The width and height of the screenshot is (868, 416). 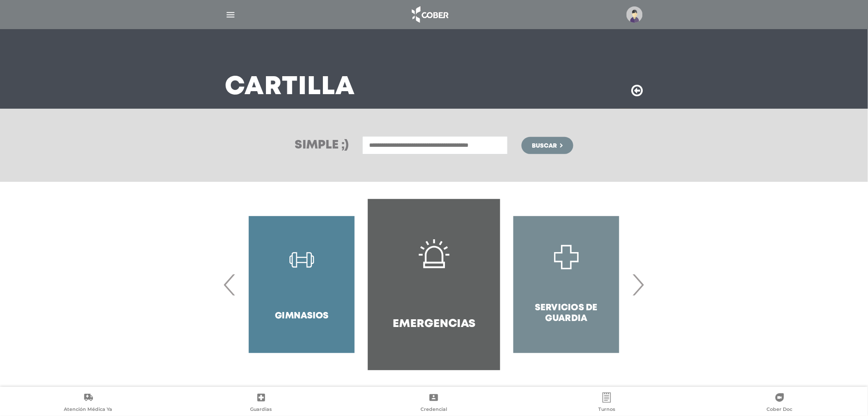 What do you see at coordinates (434, 403) in the screenshot?
I see `a: Credencial` at bounding box center [434, 403].